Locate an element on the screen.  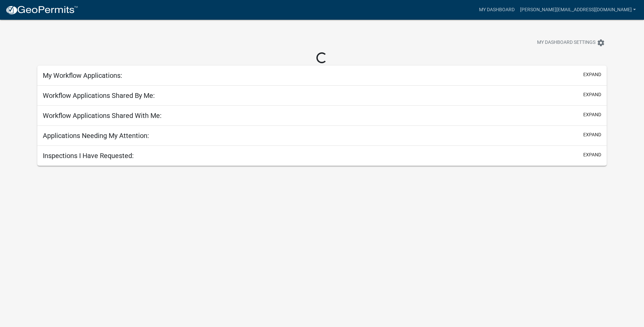
button: My Dashboard Settingssettings is located at coordinates (571, 43).